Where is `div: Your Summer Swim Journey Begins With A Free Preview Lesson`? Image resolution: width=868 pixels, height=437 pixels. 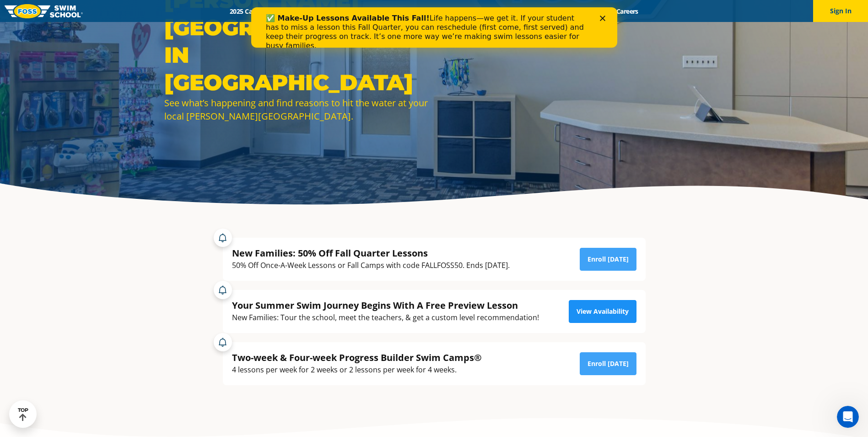 div: Your Summer Swim Journey Begins With A Free Preview Lesson is located at coordinates (385, 305).